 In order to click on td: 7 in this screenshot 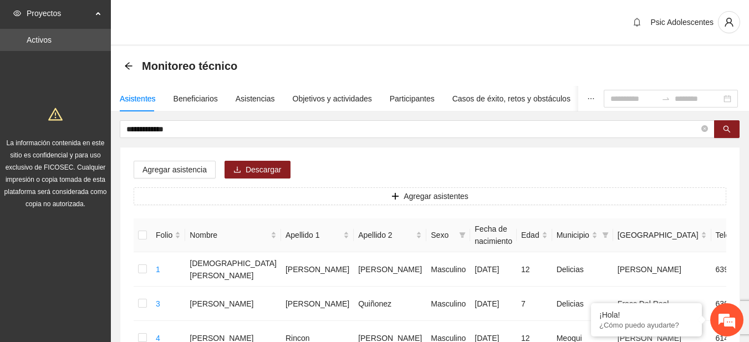, I will do `click(535, 304)`.